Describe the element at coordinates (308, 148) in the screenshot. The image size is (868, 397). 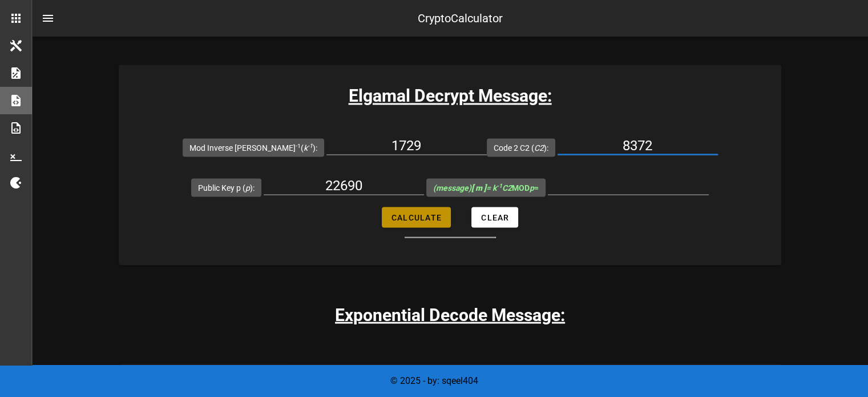
I see `i: k` at that location.